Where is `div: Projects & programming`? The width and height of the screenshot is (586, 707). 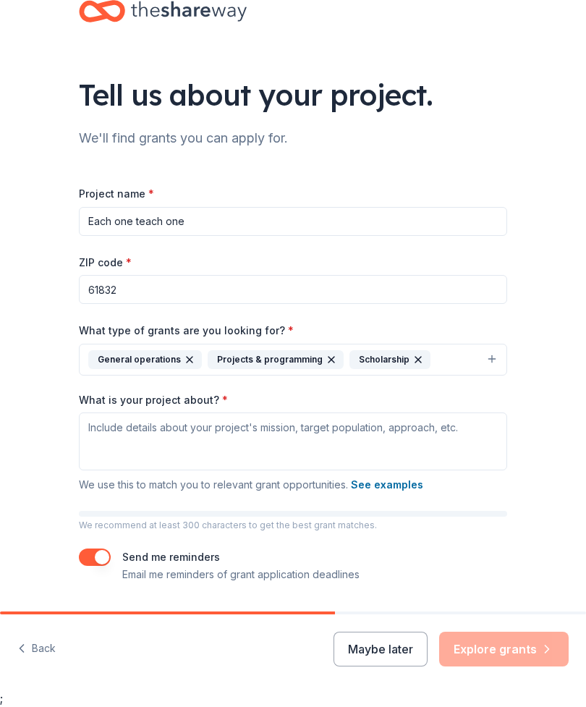
div: Projects & programming is located at coordinates (276, 359).